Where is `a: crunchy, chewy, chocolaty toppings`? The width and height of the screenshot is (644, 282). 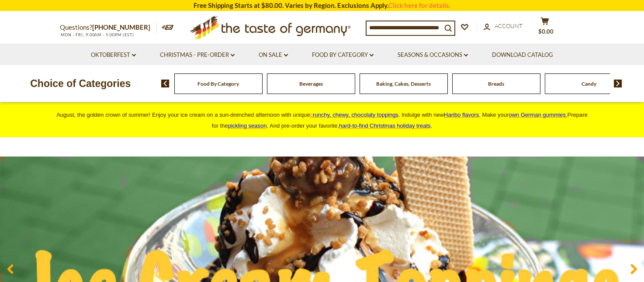 a: crunchy, chewy, chocolaty toppings is located at coordinates (354, 114).